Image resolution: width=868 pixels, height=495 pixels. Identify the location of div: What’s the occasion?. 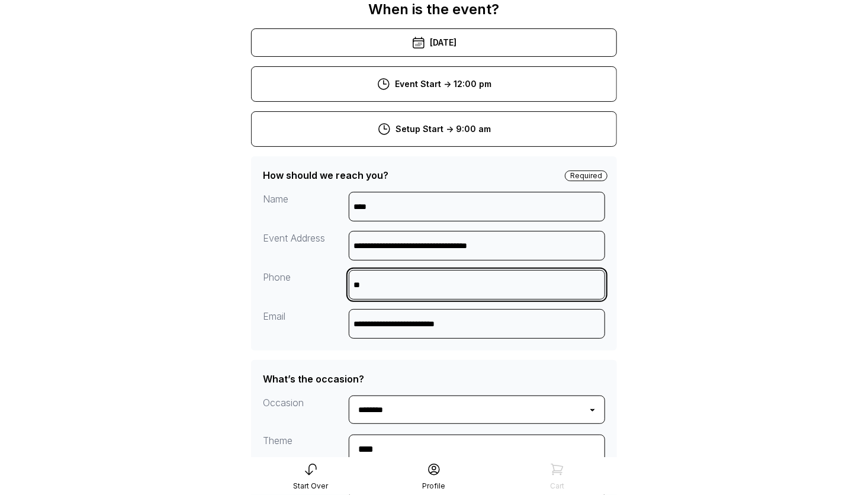
(313, 379).